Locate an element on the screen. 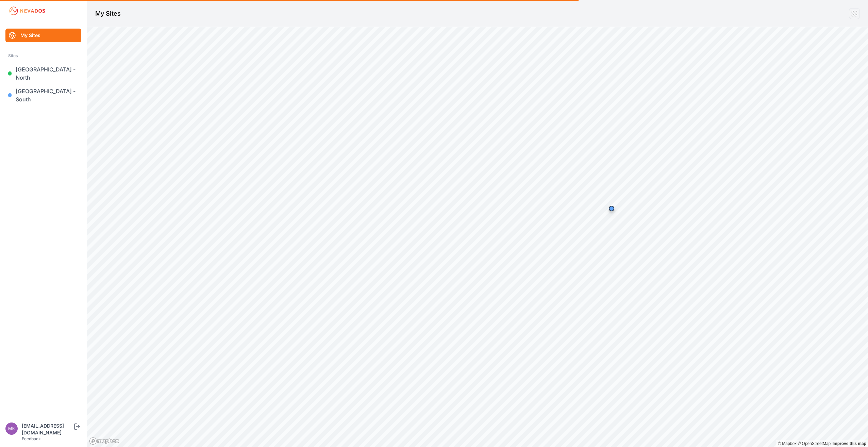 This screenshot has width=868, height=447. h1: My Sites is located at coordinates (108, 13).